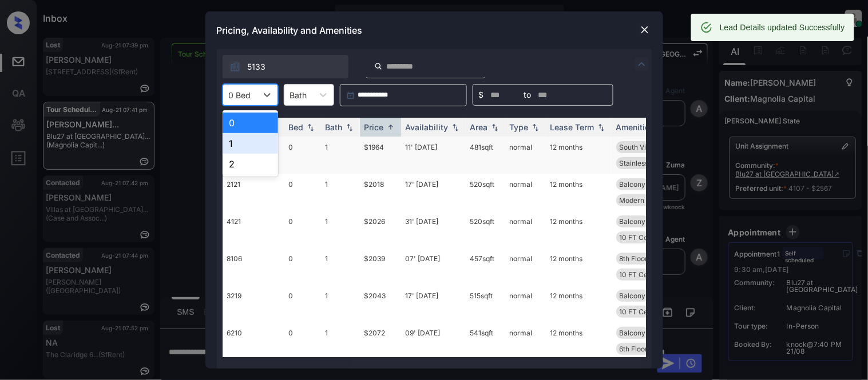 This screenshot has height=380, width=868. Describe the element at coordinates (250, 143) in the screenshot. I see `div: 1` at that location.